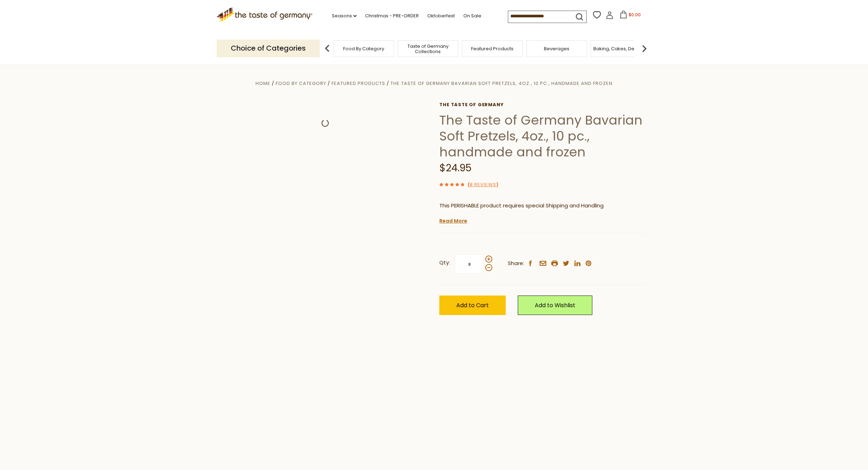 This screenshot has height=470, width=868. What do you see at coordinates (344, 16) in the screenshot?
I see `a: Seasons` at bounding box center [344, 16].